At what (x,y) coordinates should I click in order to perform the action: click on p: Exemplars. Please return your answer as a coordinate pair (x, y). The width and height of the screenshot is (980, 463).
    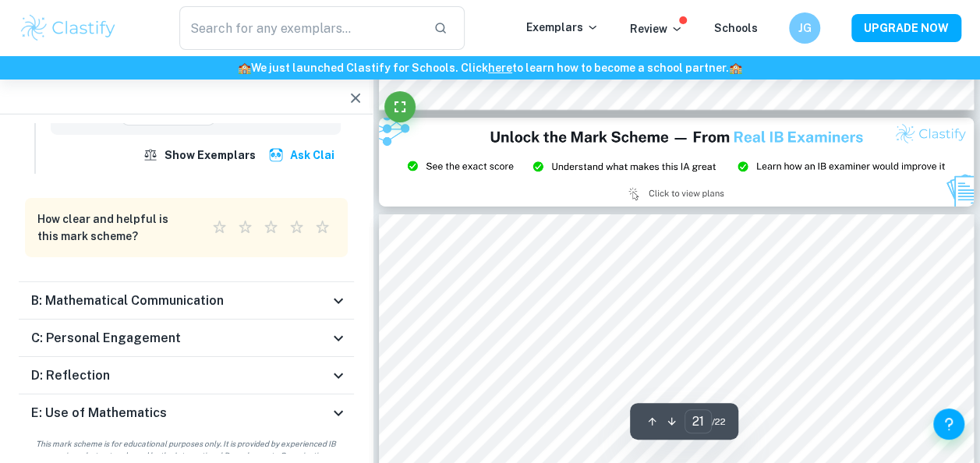
    Looking at the image, I should click on (562, 28).